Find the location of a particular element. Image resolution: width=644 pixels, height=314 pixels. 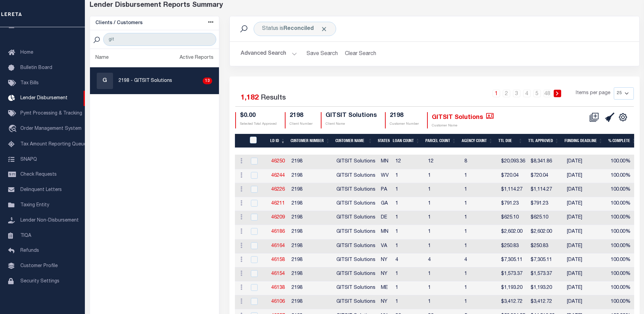

td: $3,412.72 is located at coordinates (513, 302).